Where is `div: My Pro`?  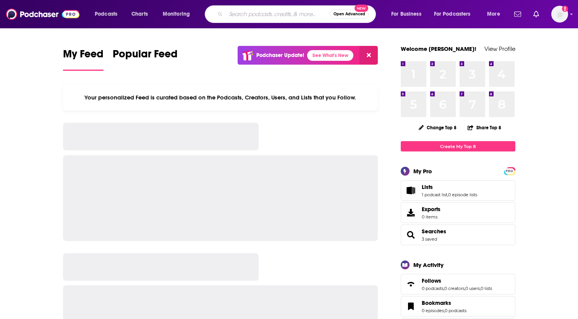
div: My Pro is located at coordinates (423, 171).